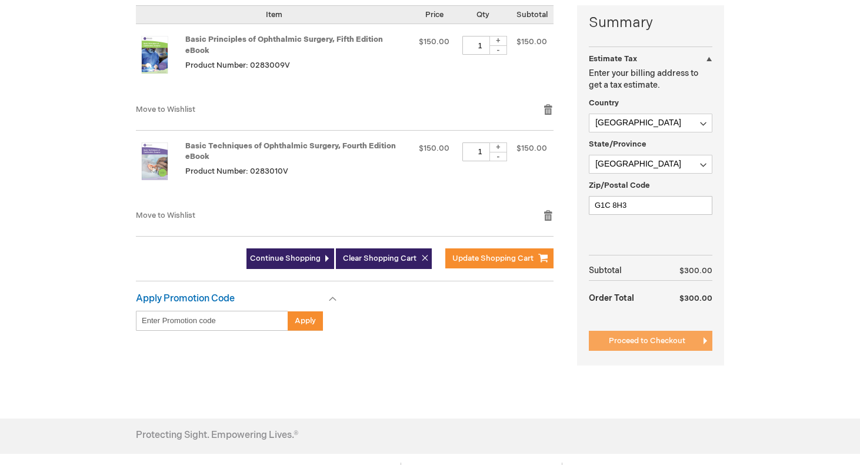 Image resolution: width=860 pixels, height=465 pixels. What do you see at coordinates (618, 144) in the screenshot?
I see `span: State/Province` at bounding box center [618, 144].